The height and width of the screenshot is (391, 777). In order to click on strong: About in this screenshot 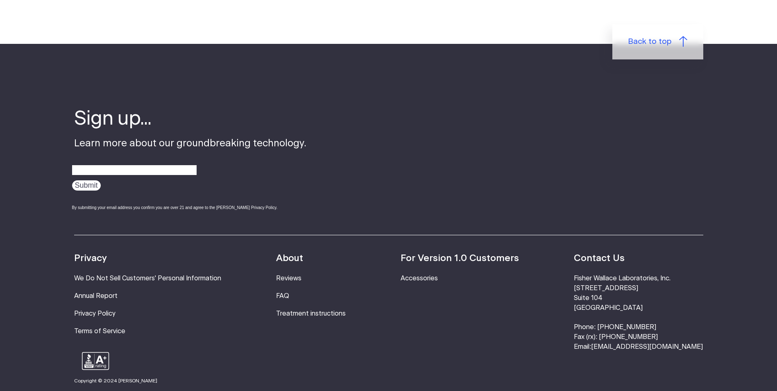, I will do `click(289, 258)`.